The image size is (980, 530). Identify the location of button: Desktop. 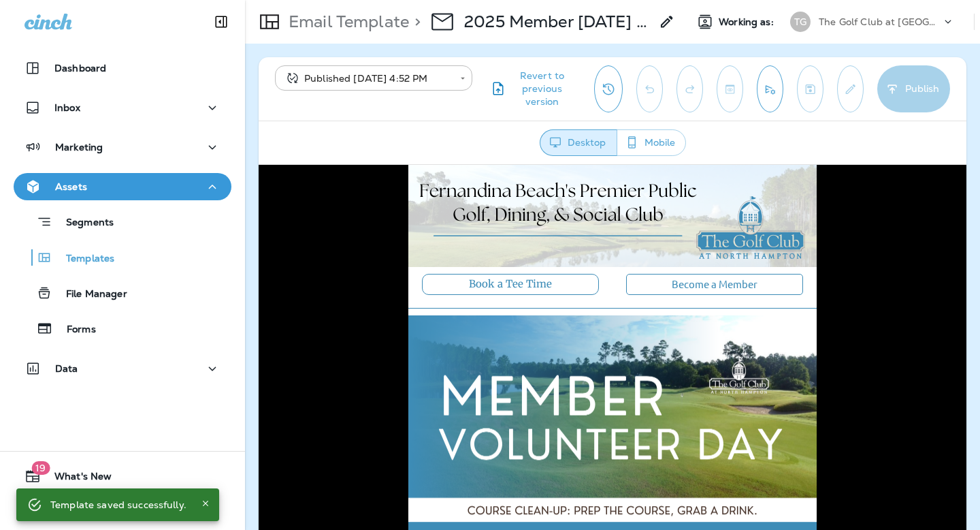
(578, 143).